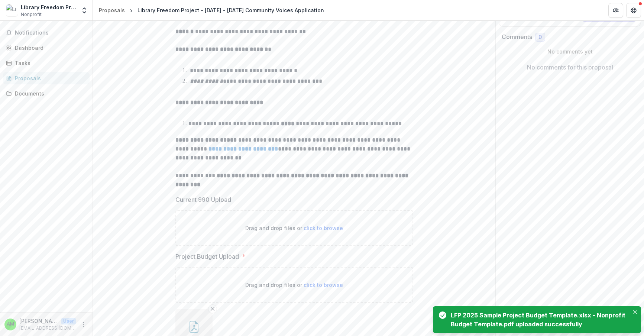 This screenshot has height=336, width=644. What do you see at coordinates (212, 10) in the screenshot?
I see `nav: breadcrumb` at bounding box center [212, 10].